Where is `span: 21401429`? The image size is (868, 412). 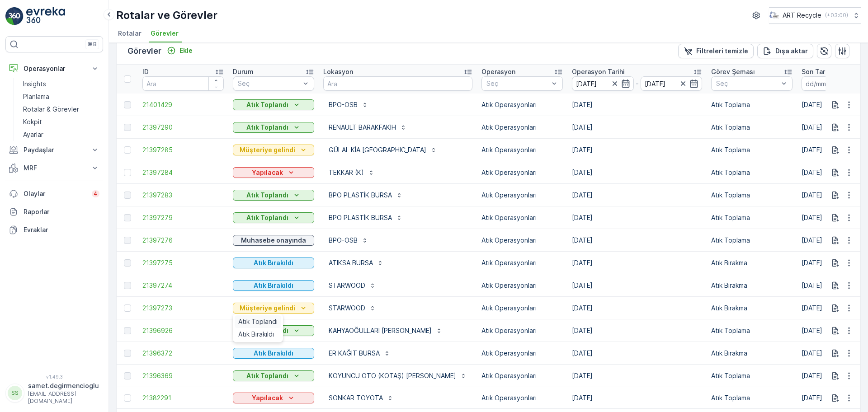 span: 21401429 is located at coordinates (183, 105).